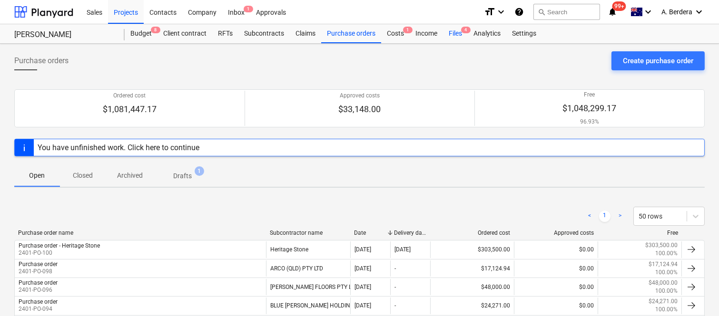  What do you see at coordinates (466, 30) in the screenshot?
I see `span: 4` at bounding box center [466, 30].